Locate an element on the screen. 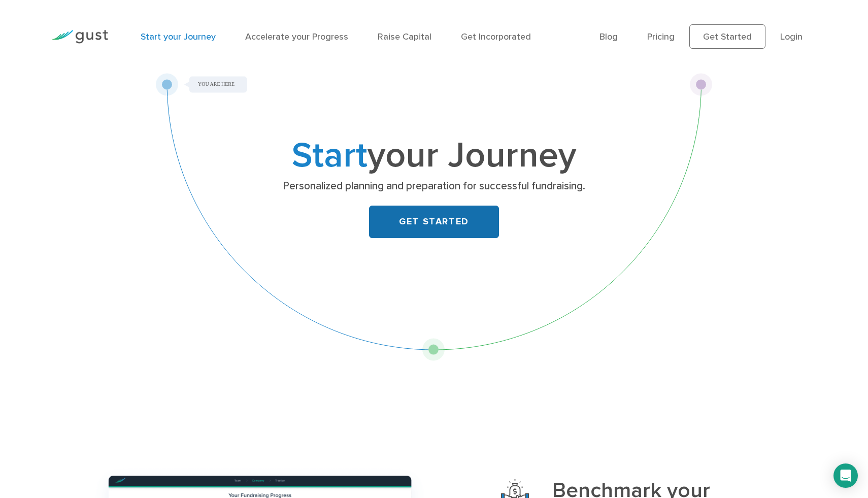 Image resolution: width=868 pixels, height=498 pixels. a: Start your Journey is located at coordinates (178, 37).